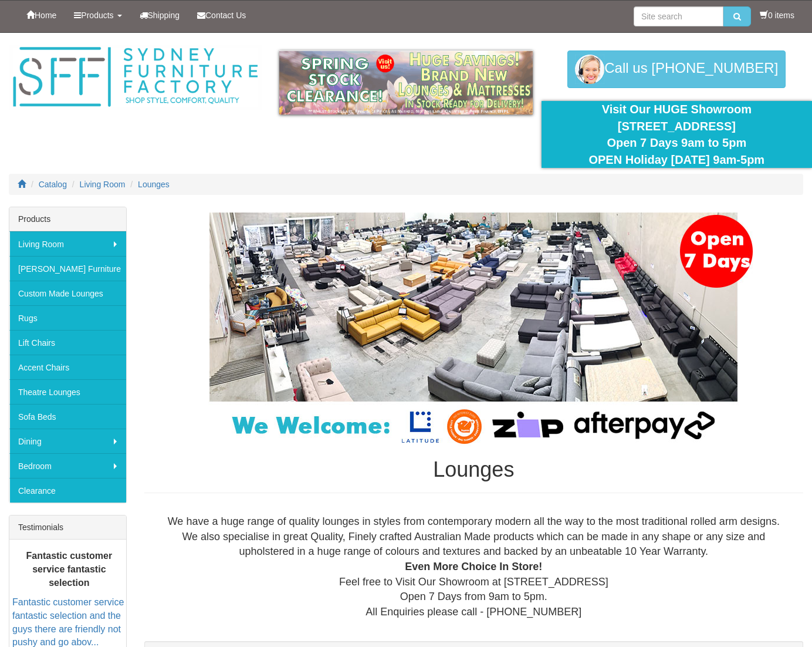 The width and height of the screenshot is (812, 647). Describe the element at coordinates (67, 466) in the screenshot. I see `a: Bedroom` at that location.